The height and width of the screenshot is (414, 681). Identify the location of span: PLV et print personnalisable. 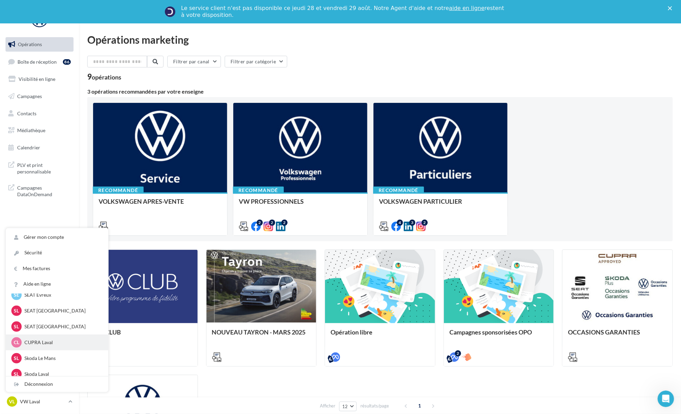
(44, 167).